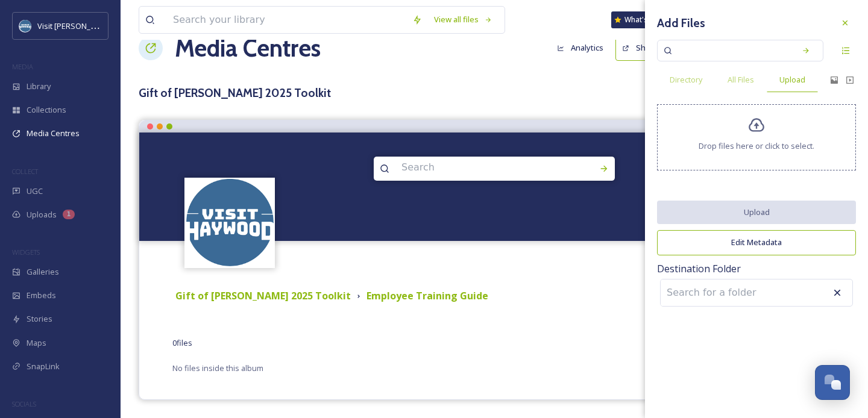 This screenshot has height=418, width=868. Describe the element at coordinates (41, 295) in the screenshot. I see `span: Embeds` at that location.